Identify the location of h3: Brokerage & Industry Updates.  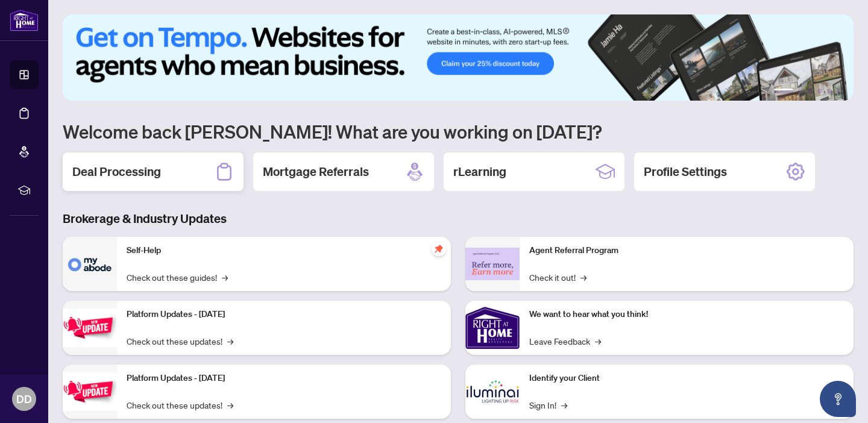
(458, 219).